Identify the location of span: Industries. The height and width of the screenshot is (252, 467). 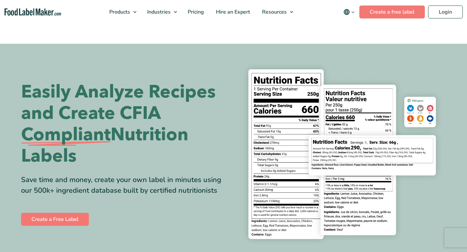
(158, 12).